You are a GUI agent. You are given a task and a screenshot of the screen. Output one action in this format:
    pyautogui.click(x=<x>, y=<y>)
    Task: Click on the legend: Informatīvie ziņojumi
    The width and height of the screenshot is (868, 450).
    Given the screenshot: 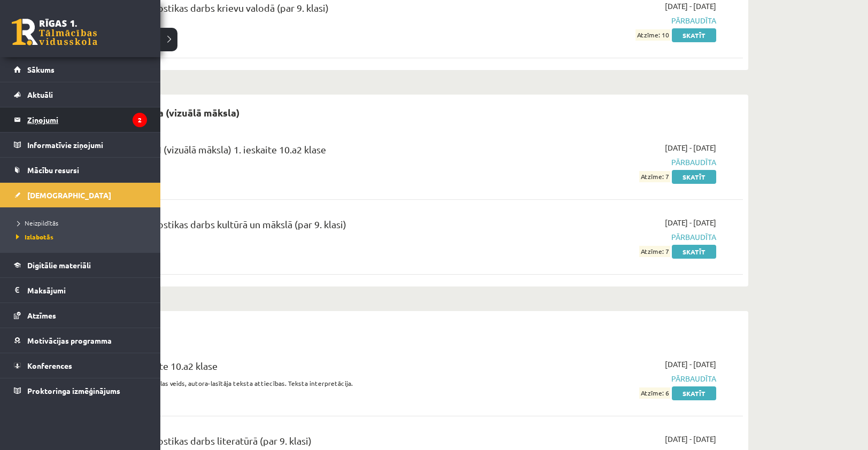 What is the action you would take?
    pyautogui.click(x=87, y=145)
    